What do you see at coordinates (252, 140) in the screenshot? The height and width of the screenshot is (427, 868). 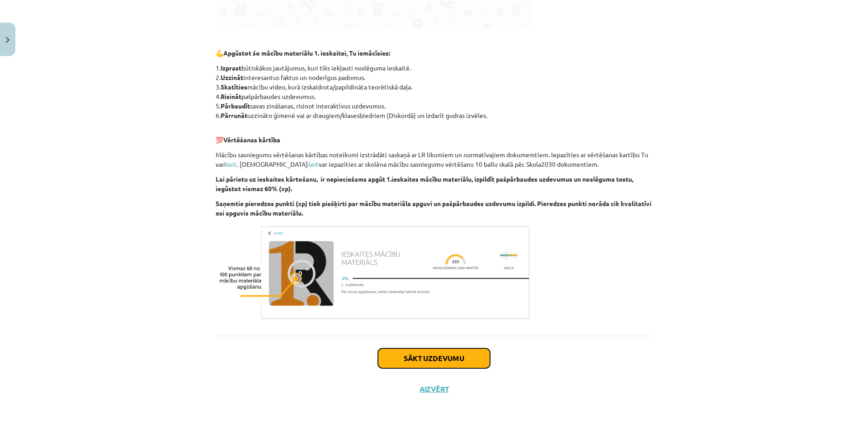 I see `b: Vērtēšanas kārtība` at bounding box center [252, 140].